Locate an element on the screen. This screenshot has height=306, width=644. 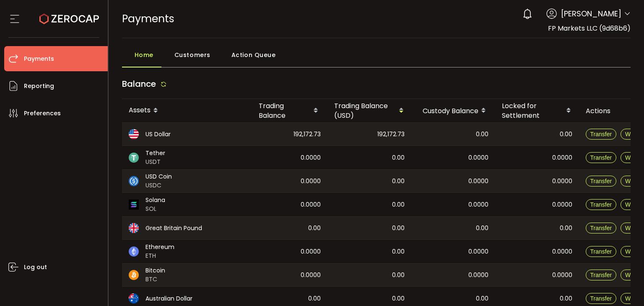
span: US Dollar is located at coordinates (159, 134).